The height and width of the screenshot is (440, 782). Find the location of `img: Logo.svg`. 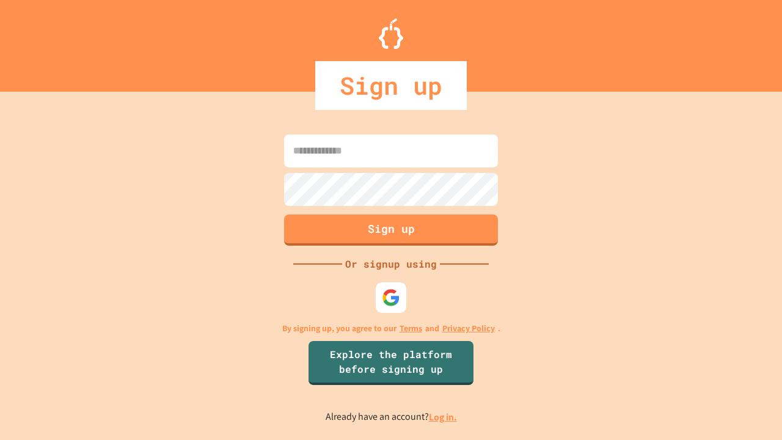

img: Logo.svg is located at coordinates (391, 34).